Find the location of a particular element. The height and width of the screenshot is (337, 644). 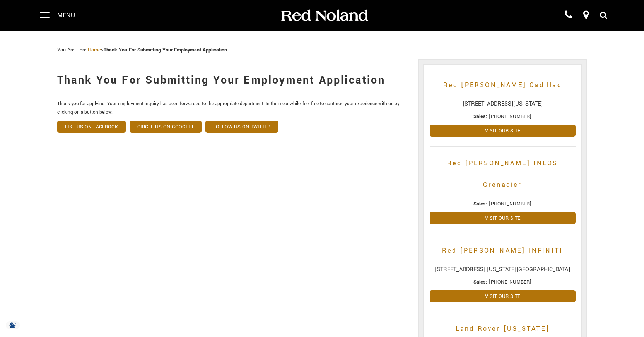

a: Circle Us on Google+ is located at coordinates (166, 127).